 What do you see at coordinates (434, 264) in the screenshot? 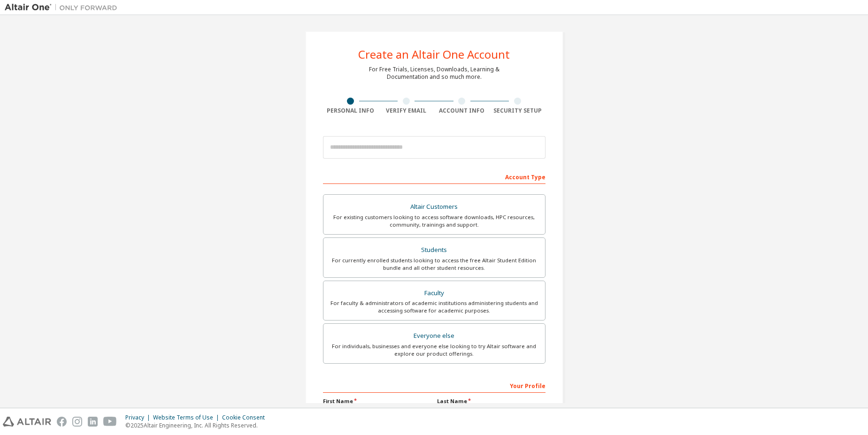
I see `div: For currently enrolled students looking to access the free Altair Student Edition bundle and all ...` at bounding box center [434, 264].